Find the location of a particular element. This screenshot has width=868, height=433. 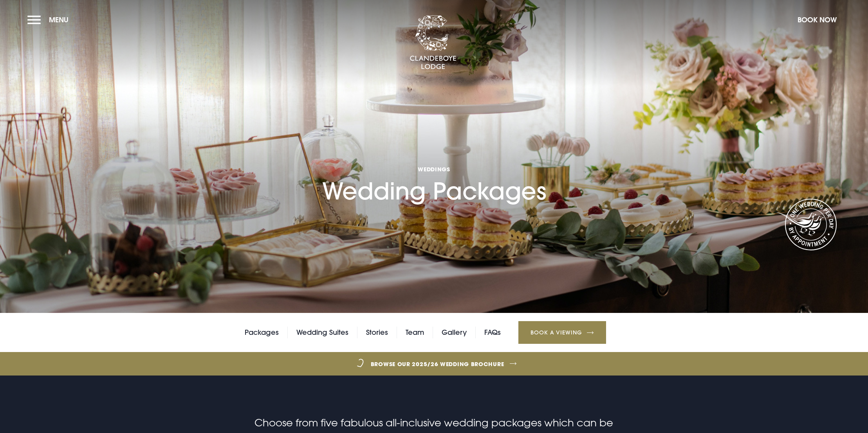

button: Book Now is located at coordinates (817, 20).